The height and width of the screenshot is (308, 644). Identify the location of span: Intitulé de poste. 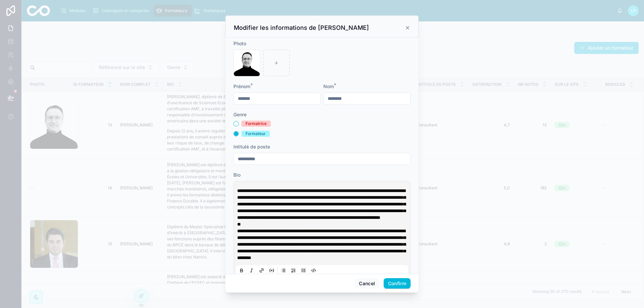
(251, 147).